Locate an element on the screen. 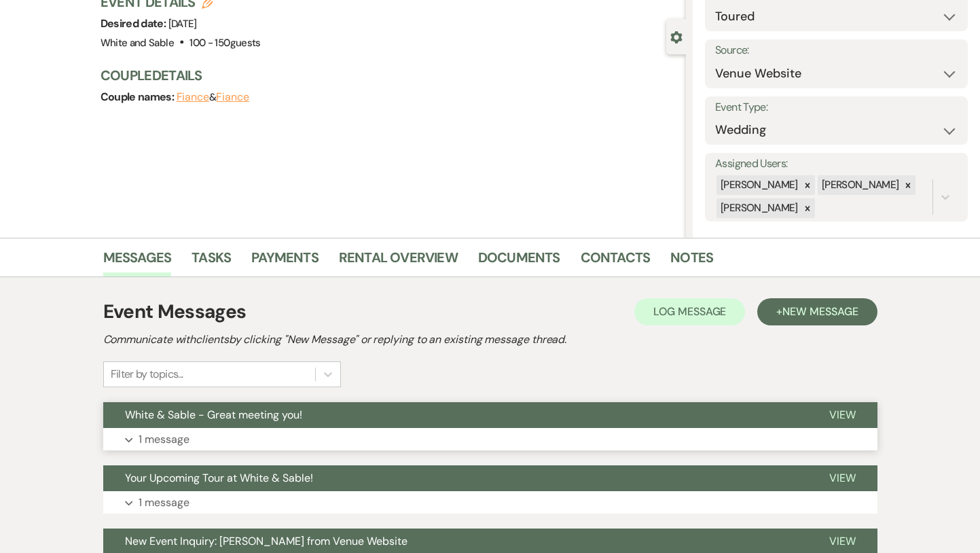  span: New Message is located at coordinates (820, 311).